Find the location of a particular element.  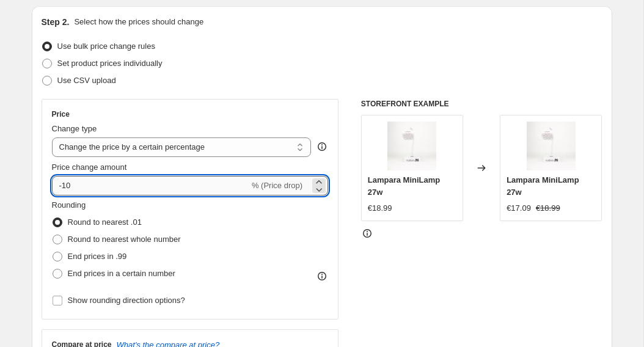

span: Change type is located at coordinates (75, 128).